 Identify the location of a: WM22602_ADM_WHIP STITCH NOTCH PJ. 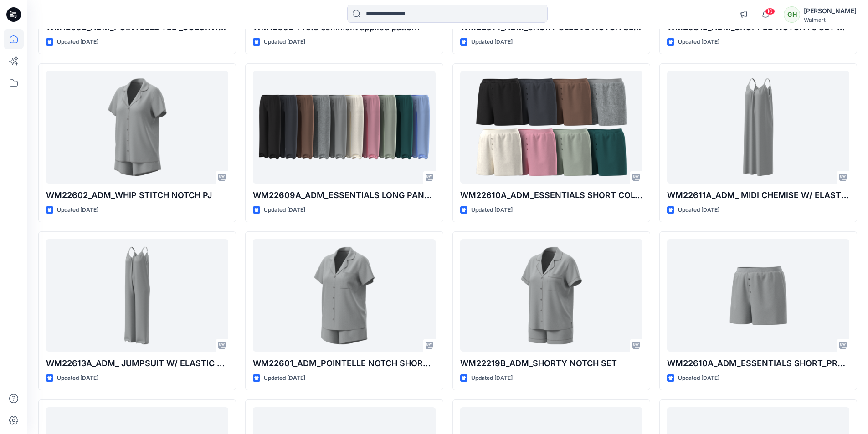
(137, 127).